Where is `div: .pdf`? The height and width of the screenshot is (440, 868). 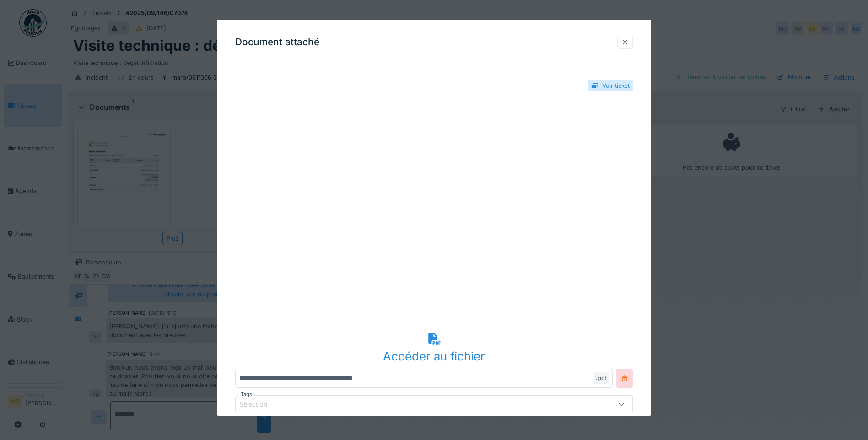 div: .pdf is located at coordinates (601, 378).